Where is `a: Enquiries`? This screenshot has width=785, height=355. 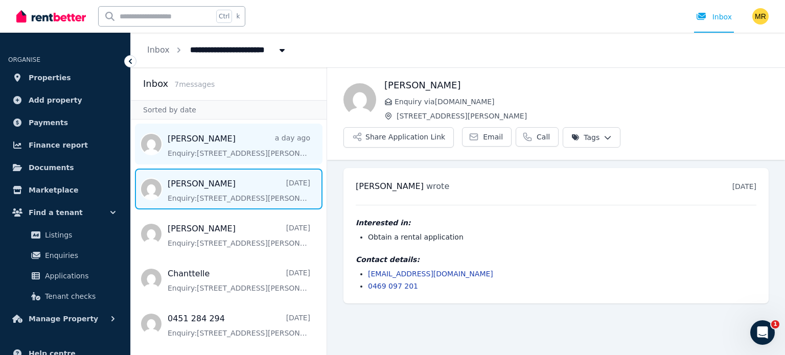
a: Enquiries is located at coordinates (65, 255).